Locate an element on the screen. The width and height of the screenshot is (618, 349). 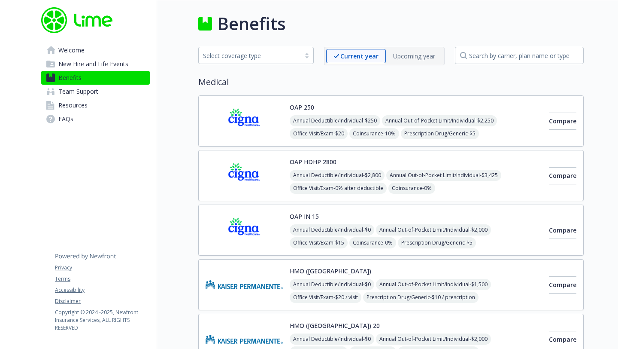
span: Annual Out-of-Pocket Limit/Individual - $1,500 is located at coordinates (434, 284).